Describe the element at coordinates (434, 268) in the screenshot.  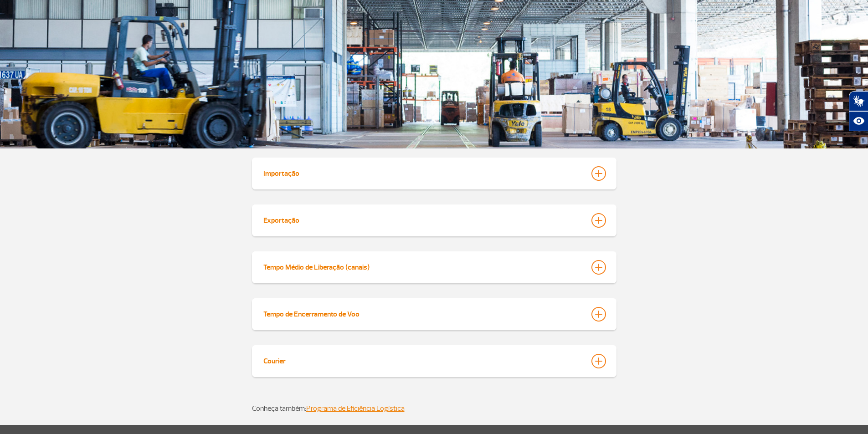
I see `button: Tempo Médio de Liberação (canais)` at that location.